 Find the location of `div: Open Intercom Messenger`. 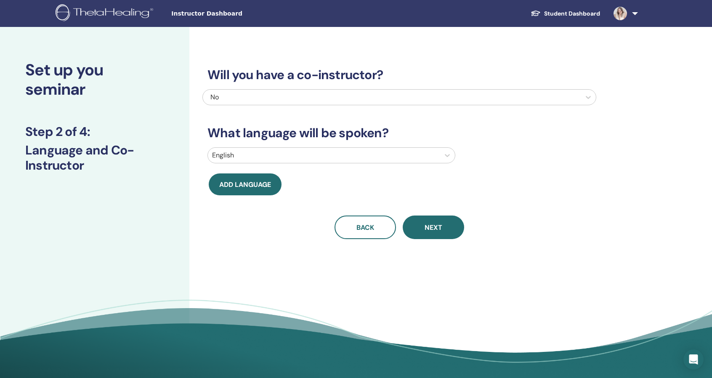

div: Open Intercom Messenger is located at coordinates (694, 359).